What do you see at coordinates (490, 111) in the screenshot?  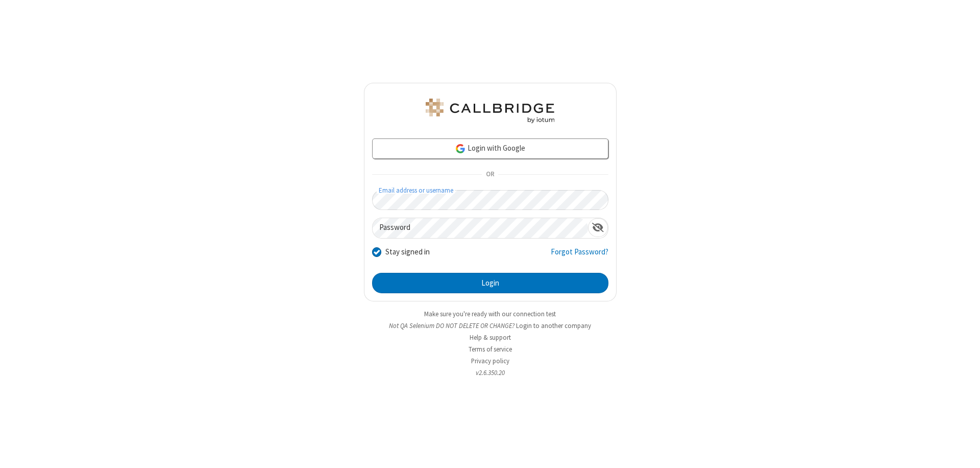 I see `img: QA Selenium DO NOT DELETE OR CHANGE` at bounding box center [490, 111].